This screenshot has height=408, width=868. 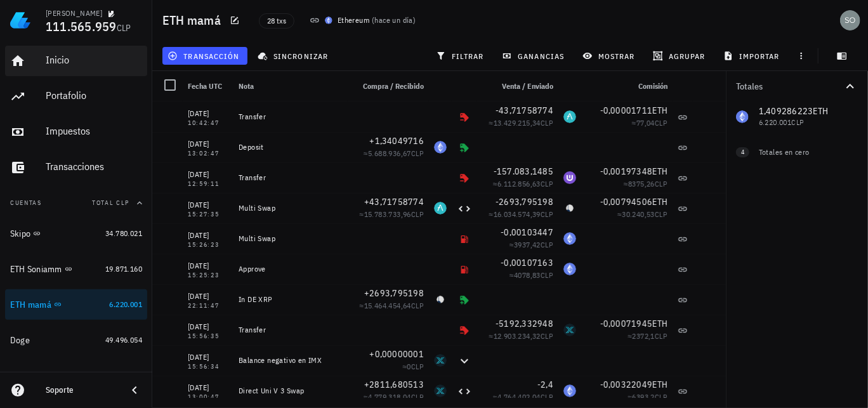 What do you see at coordinates (517, 122) in the screenshot?
I see `span: 13.429.215,34` at bounding box center [517, 122].